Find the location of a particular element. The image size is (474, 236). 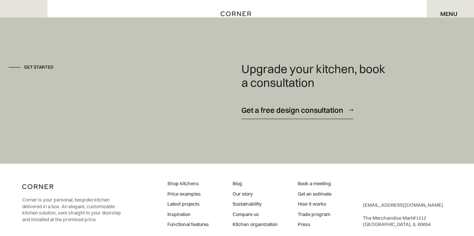

a: Price examples is located at coordinates (188, 194).